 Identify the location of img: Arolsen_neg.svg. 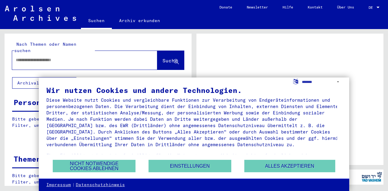
(40, 13).